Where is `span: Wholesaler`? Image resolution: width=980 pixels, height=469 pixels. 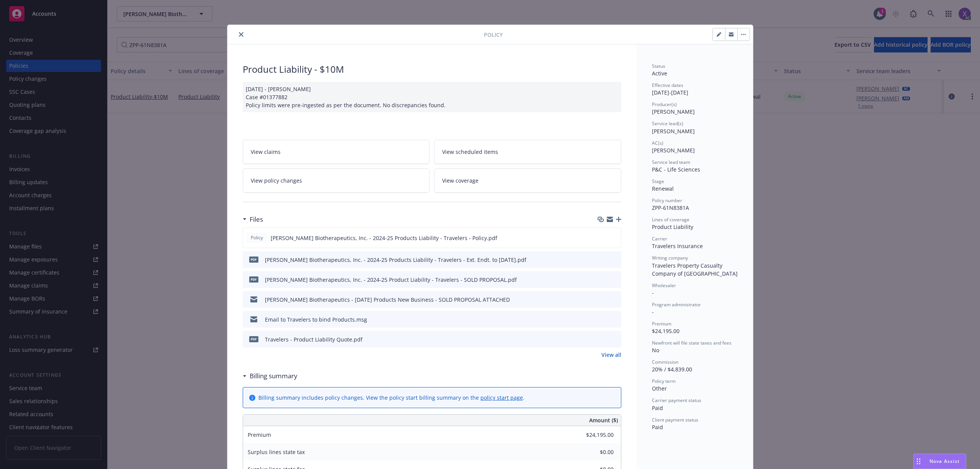 span: Wholesaler is located at coordinates (664, 285).